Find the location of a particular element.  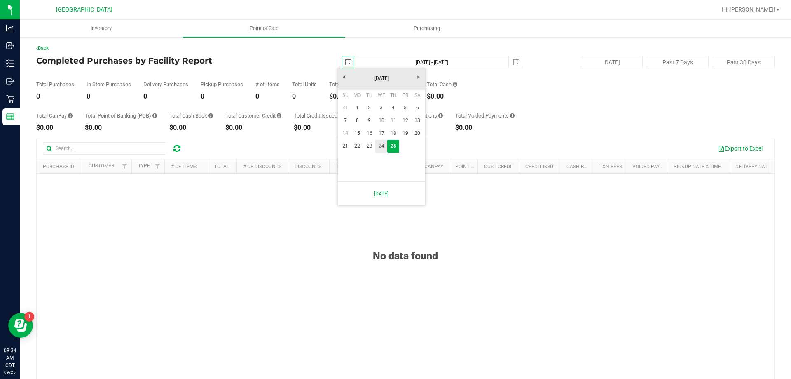

a: Purchase ID is located at coordinates (59, 167).